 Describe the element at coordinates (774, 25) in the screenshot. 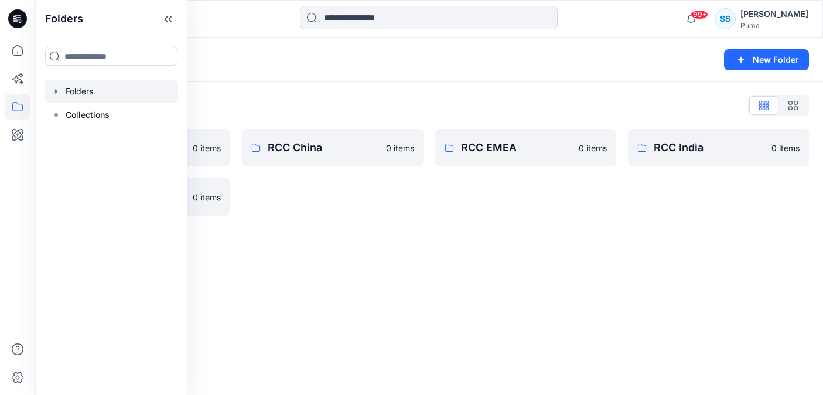

I see `div: Puma` at that location.